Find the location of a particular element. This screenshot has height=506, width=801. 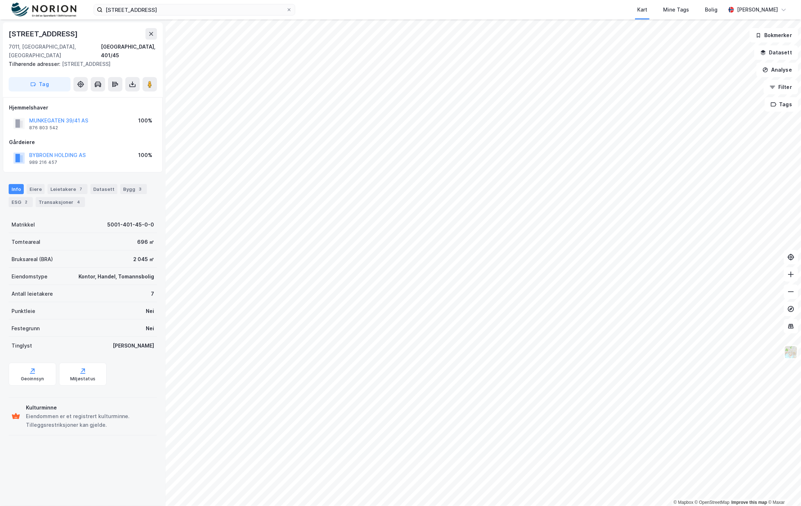

div: Gårdeiere is located at coordinates (83, 142).